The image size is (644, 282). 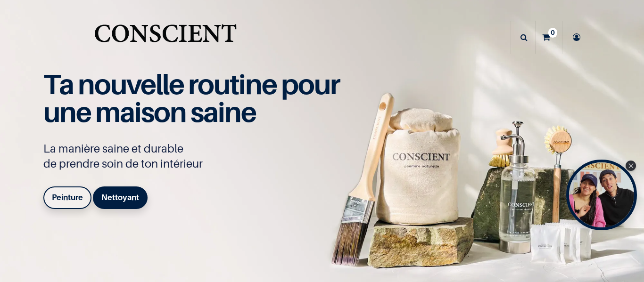 What do you see at coordinates (602, 195) in the screenshot?
I see `div: Tolstoy bubble widget` at bounding box center [602, 195].